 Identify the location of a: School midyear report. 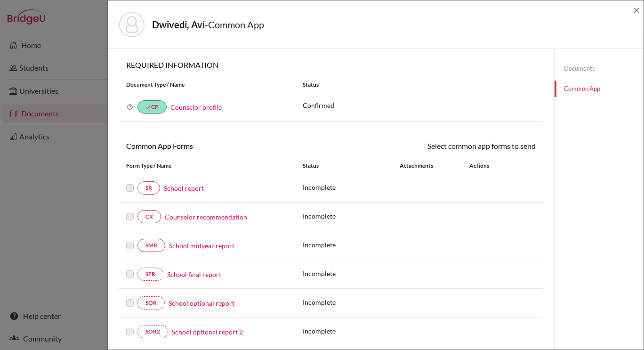
(201, 245).